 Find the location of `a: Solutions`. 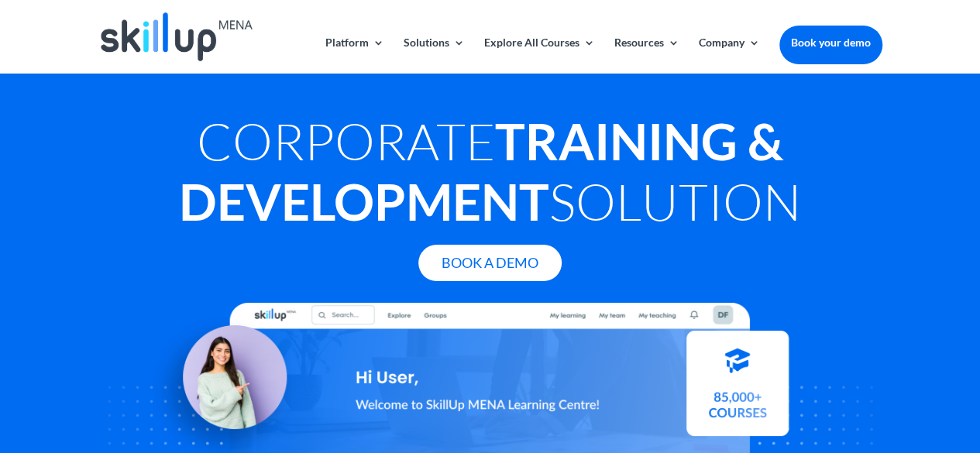

a: Solutions is located at coordinates (433, 55).